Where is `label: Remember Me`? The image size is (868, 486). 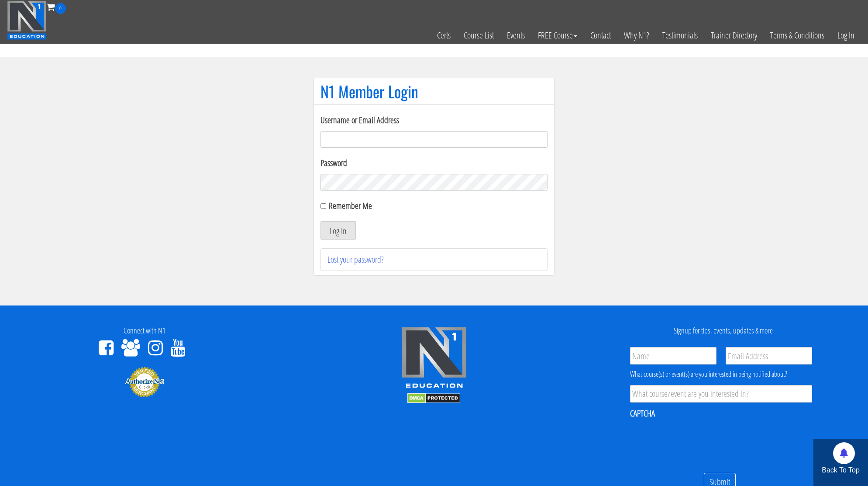
label: Remember Me is located at coordinates (350, 205).